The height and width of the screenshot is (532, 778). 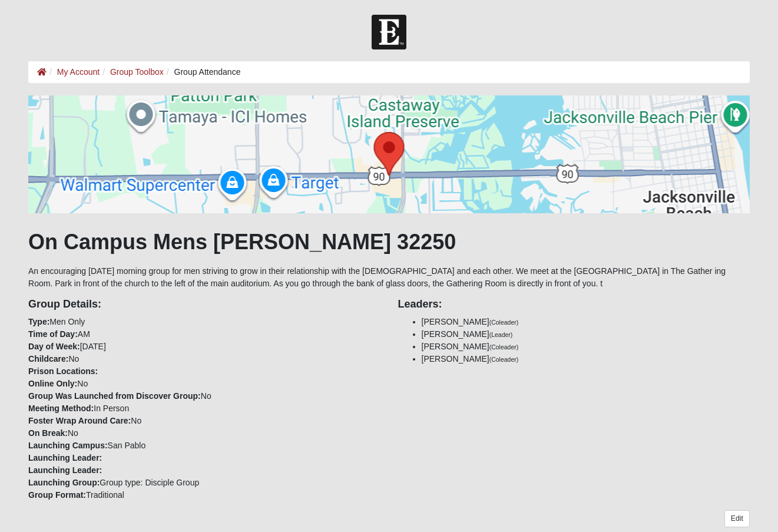 What do you see at coordinates (204, 305) in the screenshot?
I see `h4: Group Details:` at bounding box center [204, 305].